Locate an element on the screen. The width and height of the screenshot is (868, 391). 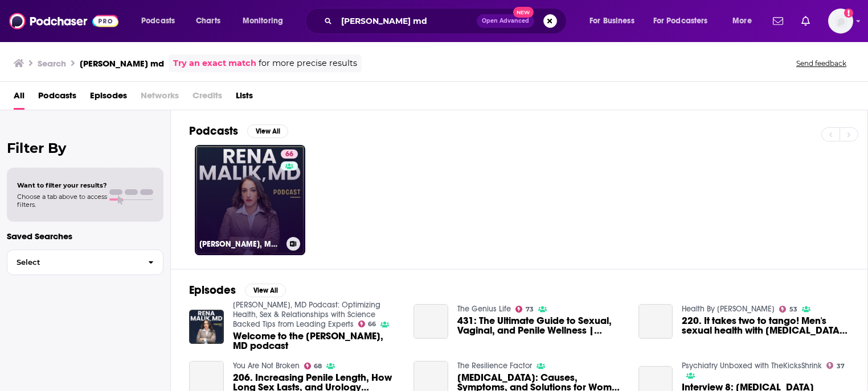
span: 73 is located at coordinates (530, 310).